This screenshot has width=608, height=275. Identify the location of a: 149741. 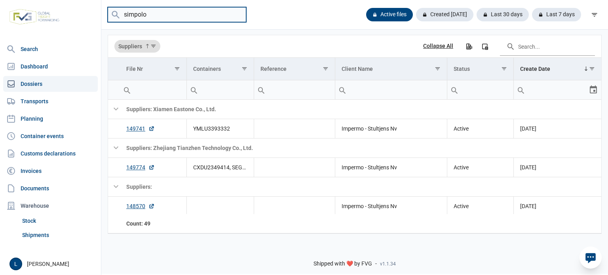
(140, 129).